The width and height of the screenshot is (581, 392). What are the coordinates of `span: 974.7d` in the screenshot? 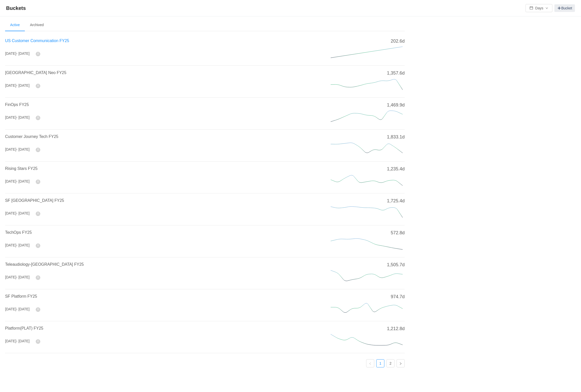 It's located at (398, 296).